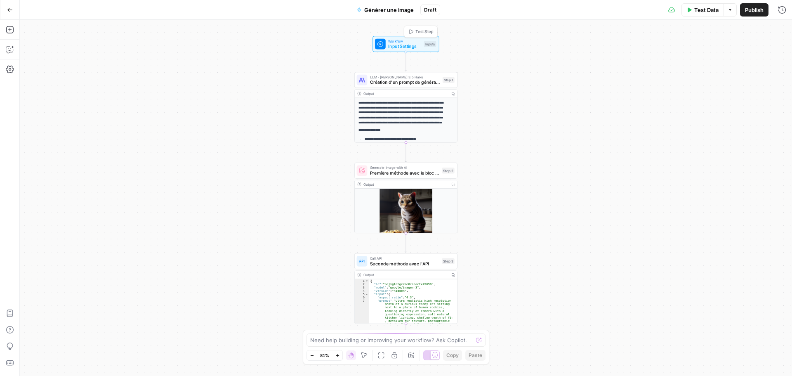  Describe the element at coordinates (405, 41) in the screenshot. I see `span: Workflow` at that location.